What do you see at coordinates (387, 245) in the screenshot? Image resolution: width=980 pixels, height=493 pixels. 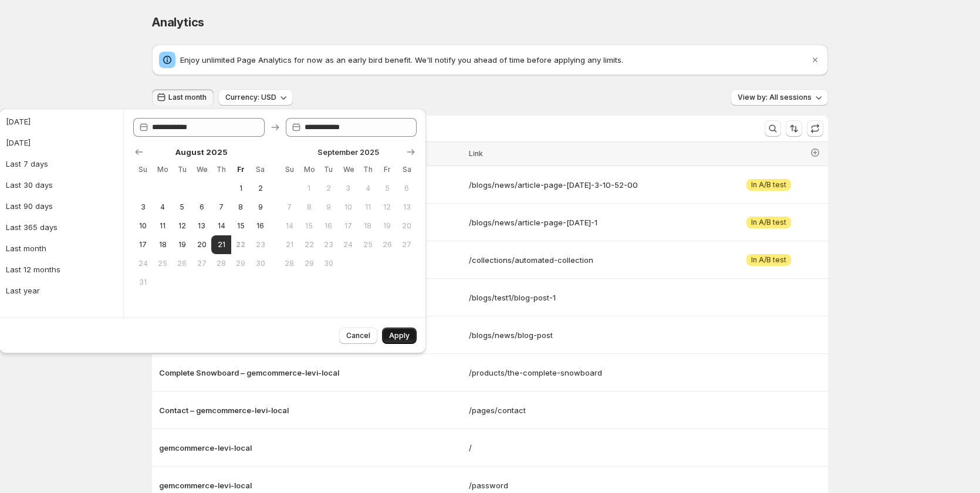 I see `span: 26` at bounding box center [387, 245].